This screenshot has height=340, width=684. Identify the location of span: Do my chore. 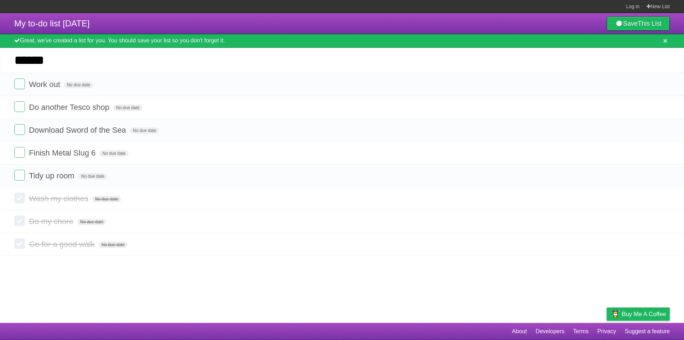
(52, 221).